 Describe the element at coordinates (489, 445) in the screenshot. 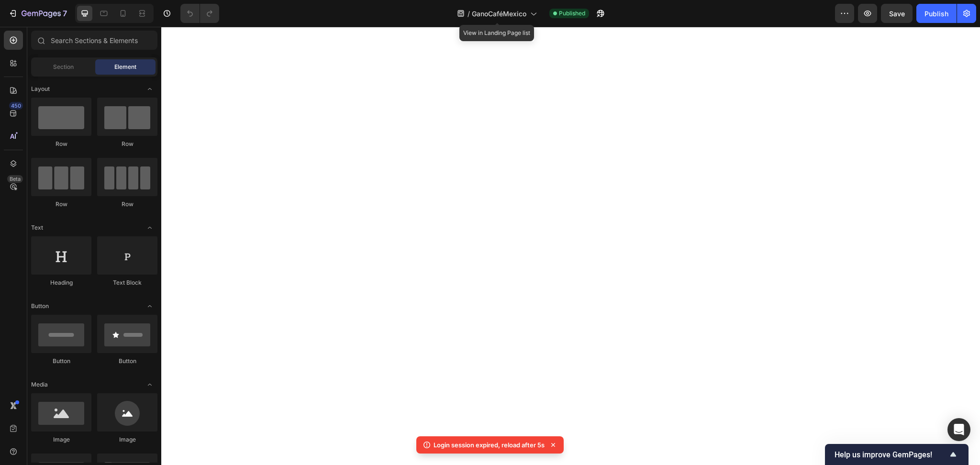

I see `p: Login session expired, reload after 5s` at that location.